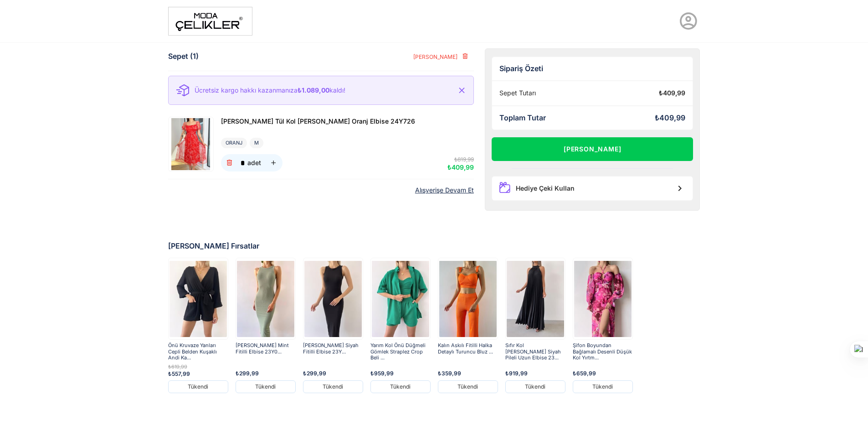 The height and width of the screenshot is (431, 868). I want to click on a: Yarım Kol Önü Düğmeli Gömlek Straplez Crop Beli ..., so click(401, 351).